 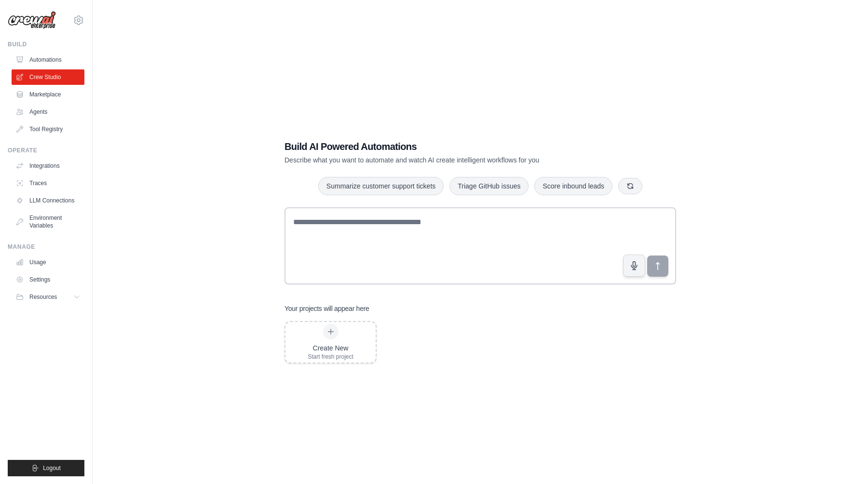 What do you see at coordinates (489, 186) in the screenshot?
I see `button: Triage GitHub issues` at bounding box center [489, 186].